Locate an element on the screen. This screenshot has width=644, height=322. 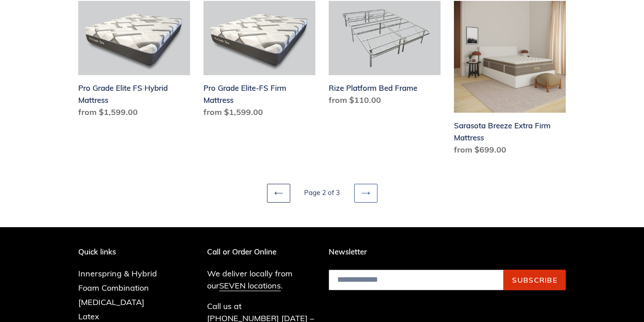
p: Call or Order Online is located at coordinates (261, 252).